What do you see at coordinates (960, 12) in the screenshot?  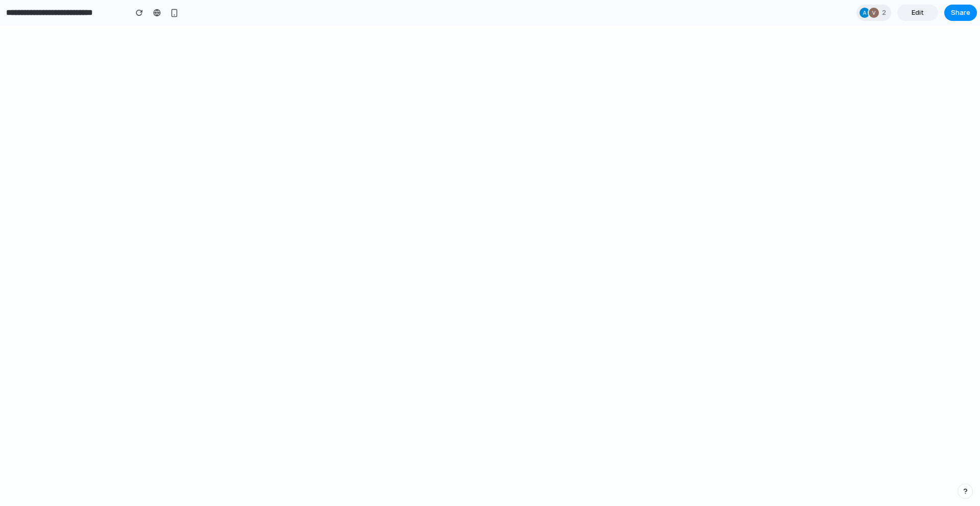 I see `button: Share` at bounding box center [960, 12].